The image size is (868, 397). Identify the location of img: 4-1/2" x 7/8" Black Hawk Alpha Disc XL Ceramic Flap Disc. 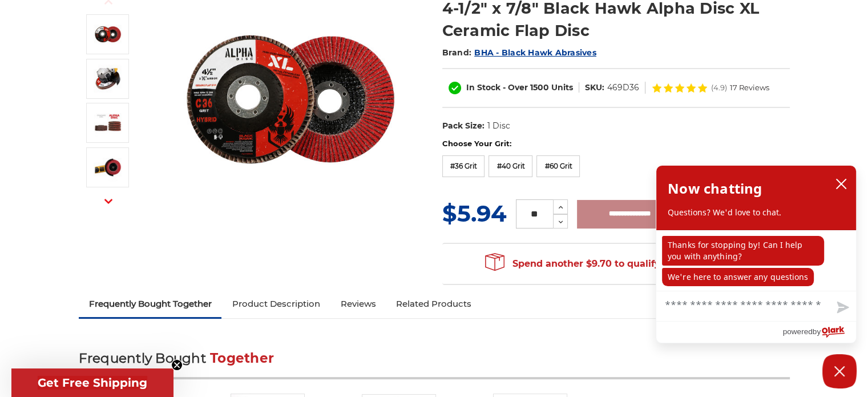
(108, 123).